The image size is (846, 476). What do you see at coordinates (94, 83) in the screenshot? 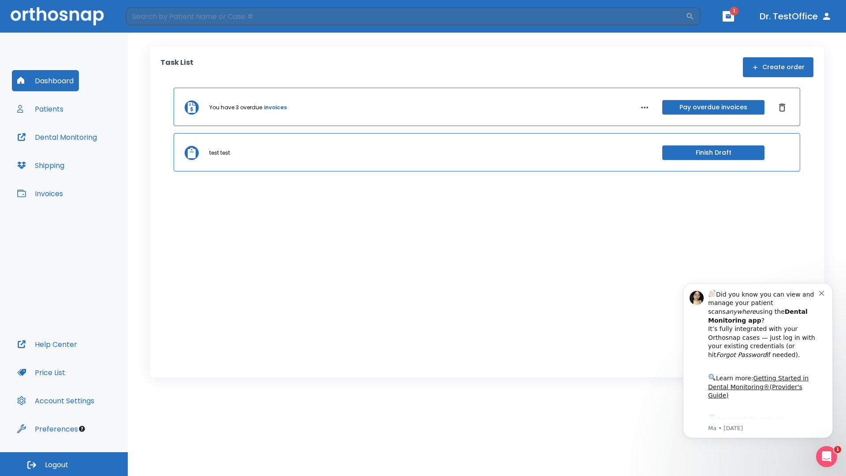
I see `div: Message content` at bounding box center [94, 83].